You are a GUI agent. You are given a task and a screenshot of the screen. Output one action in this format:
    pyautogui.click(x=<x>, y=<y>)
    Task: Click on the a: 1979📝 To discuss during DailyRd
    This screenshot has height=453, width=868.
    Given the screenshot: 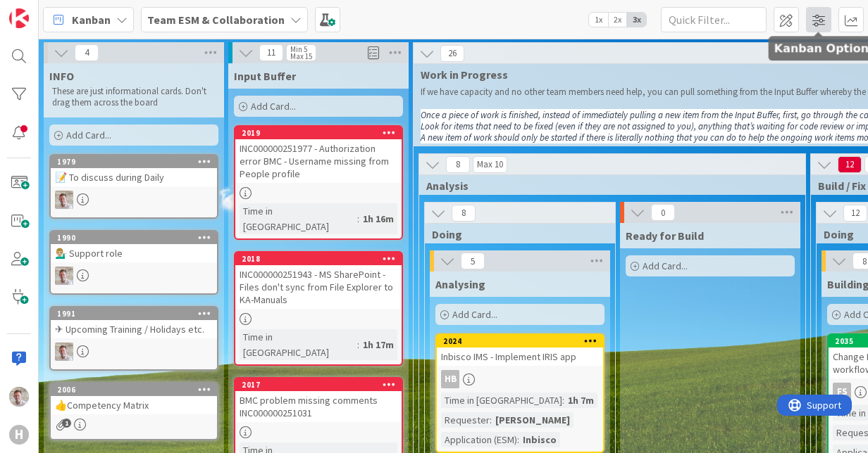 What is the action you would take?
    pyautogui.click(x=133, y=186)
    